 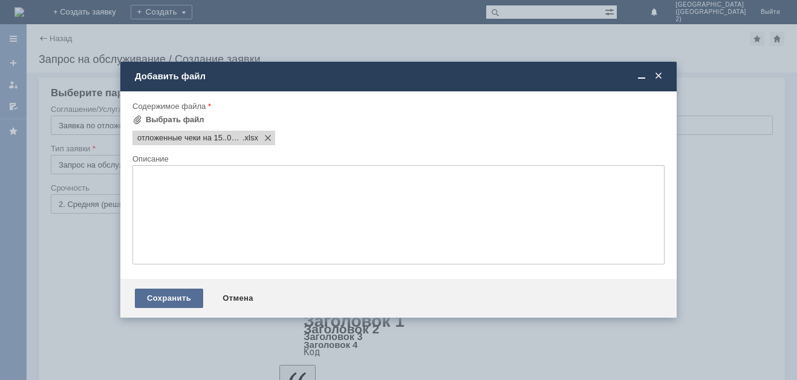 I want to click on span: Закрыть, so click(x=658, y=76).